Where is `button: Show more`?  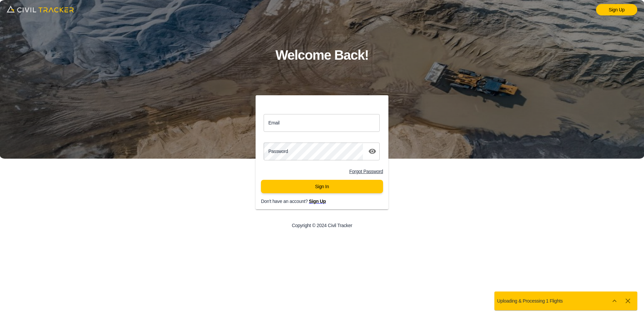 button: Show more is located at coordinates (615, 301).